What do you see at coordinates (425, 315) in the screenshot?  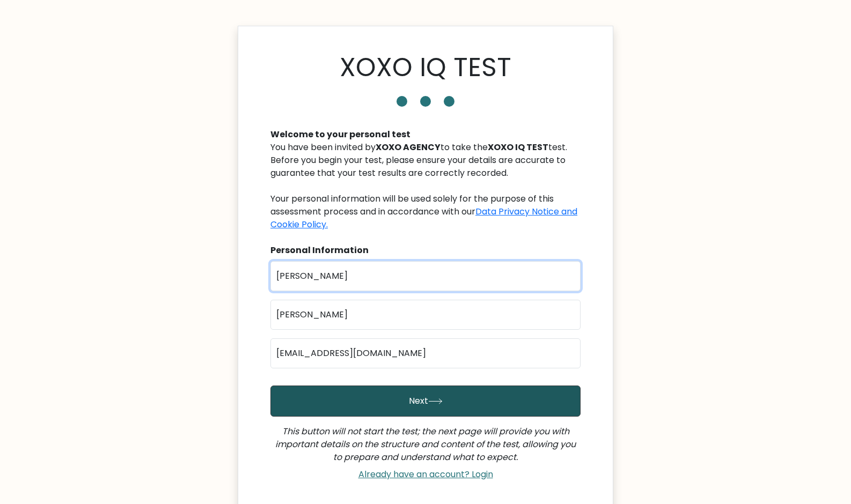 I see `input: Last name` at bounding box center [425, 315].